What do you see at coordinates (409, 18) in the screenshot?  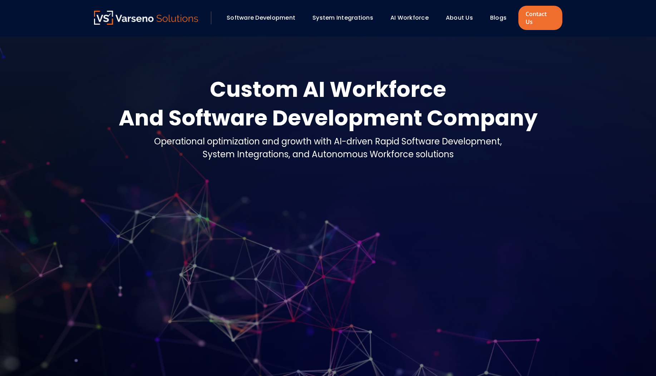 I see `a: AI Workforce` at bounding box center [409, 18].